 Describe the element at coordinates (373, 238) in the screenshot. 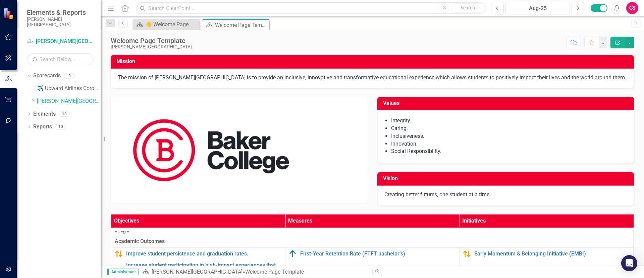

I see `td: Double-Click to Edit` at that location.